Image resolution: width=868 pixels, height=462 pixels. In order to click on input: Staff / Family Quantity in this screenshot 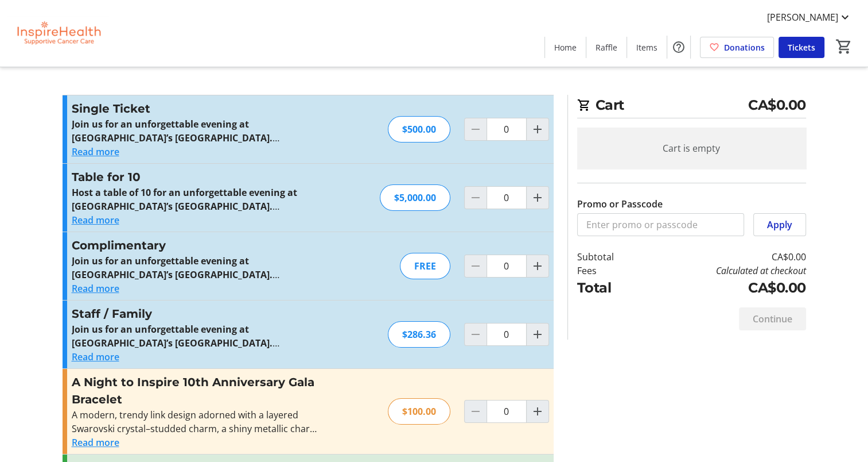, I will do `click(507, 334)`.